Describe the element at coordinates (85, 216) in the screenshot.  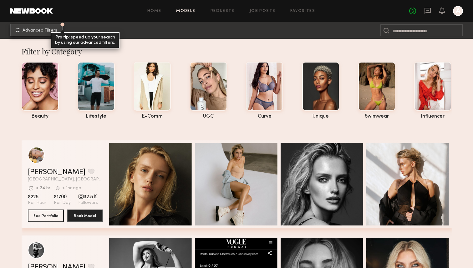
I see `button: Book Model` at that location.